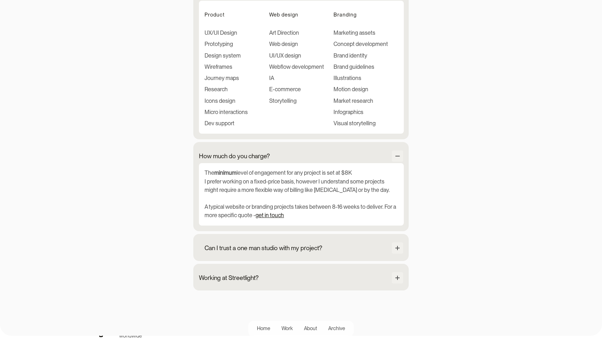 The width and height of the screenshot is (602, 348). Describe the element at coordinates (360, 78) in the screenshot. I see `div: Illustrations` at that location.